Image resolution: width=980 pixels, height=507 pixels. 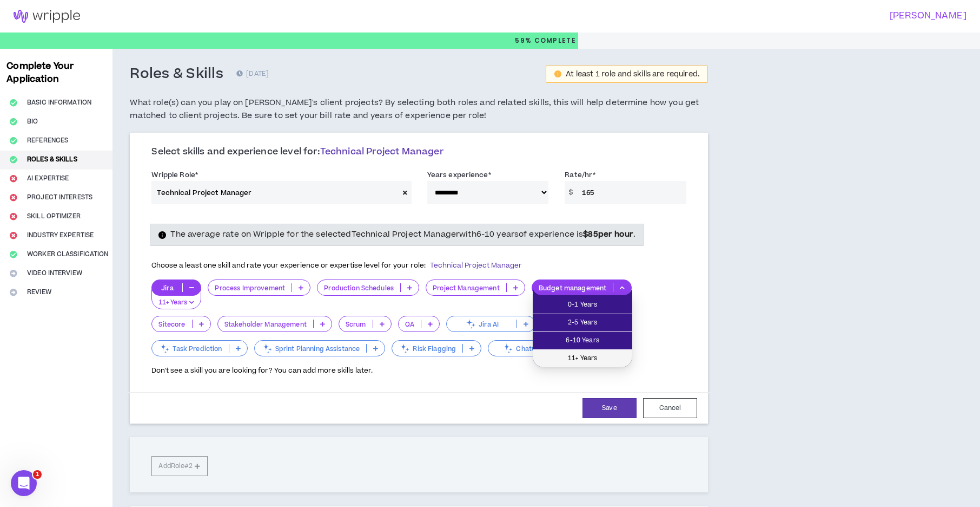 I want to click on p: Stakeholder Management, so click(x=266, y=324).